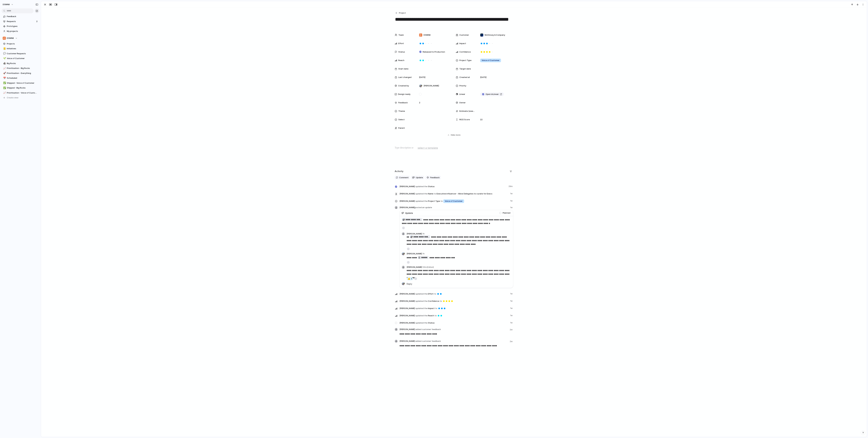  Describe the element at coordinates (21, 98) in the screenshot. I see `button: Create view` at that location.